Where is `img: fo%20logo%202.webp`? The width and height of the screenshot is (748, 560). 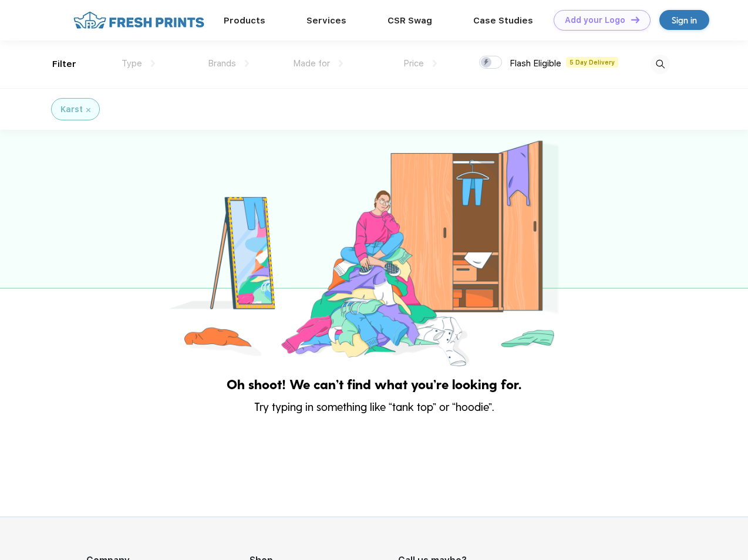 img: fo%20logo%202.webp is located at coordinates (139, 20).